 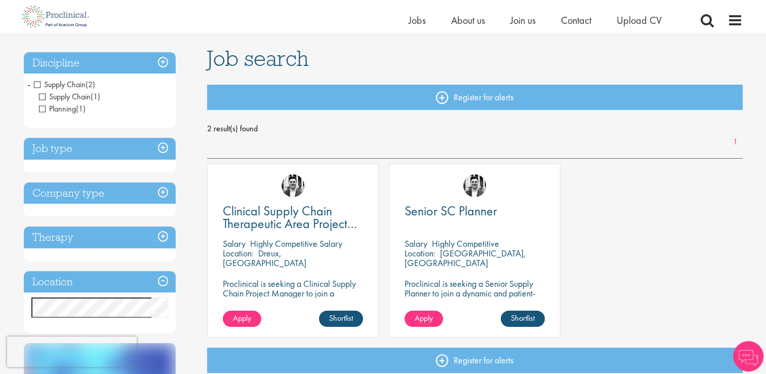 What do you see at coordinates (290, 223) in the screenshot?
I see `span: Clinical Supply Chain Therapeutic Area Project Manager` at bounding box center [290, 223].